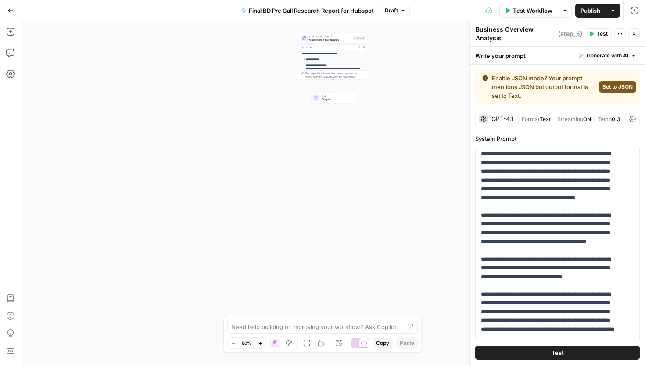 Image resolution: width=645 pixels, height=365 pixels. I want to click on div: GPT-4.1, so click(502, 119).